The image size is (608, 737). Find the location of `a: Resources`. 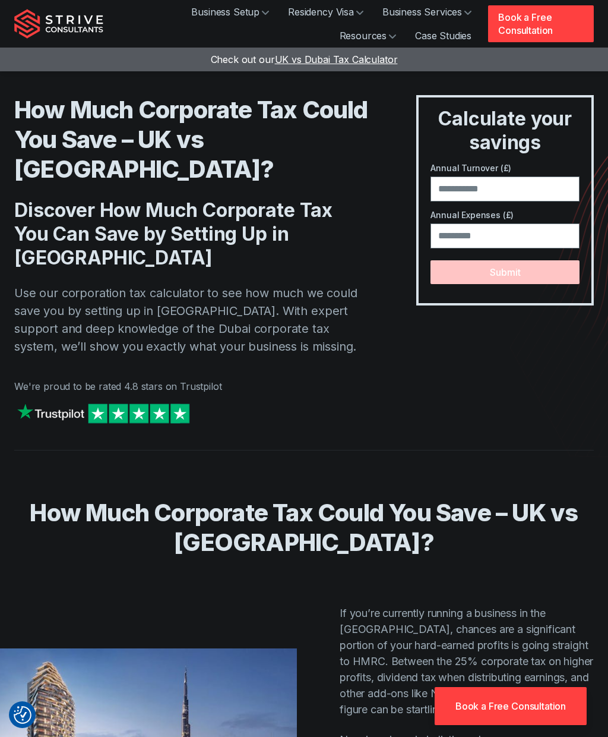

a: Resources is located at coordinates (368, 36).